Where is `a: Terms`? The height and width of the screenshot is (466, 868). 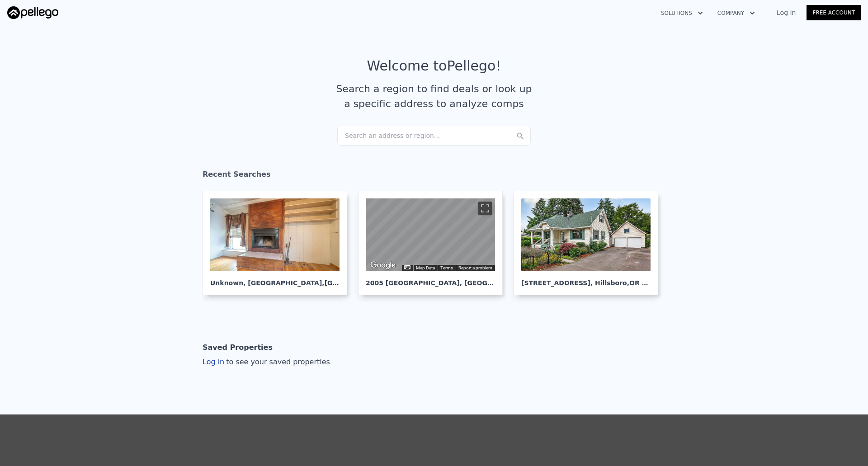
a: Terms is located at coordinates (447, 268).